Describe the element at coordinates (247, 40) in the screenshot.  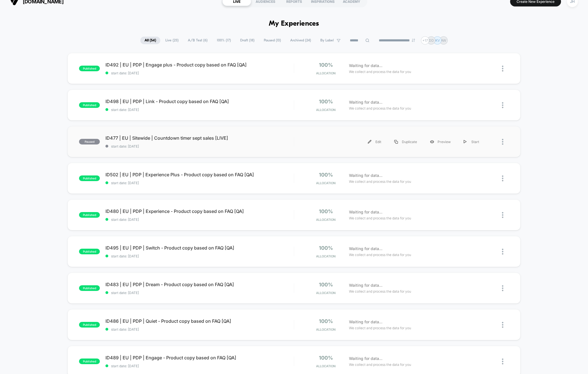
I see `span: Draft ( 18 )` at that location.